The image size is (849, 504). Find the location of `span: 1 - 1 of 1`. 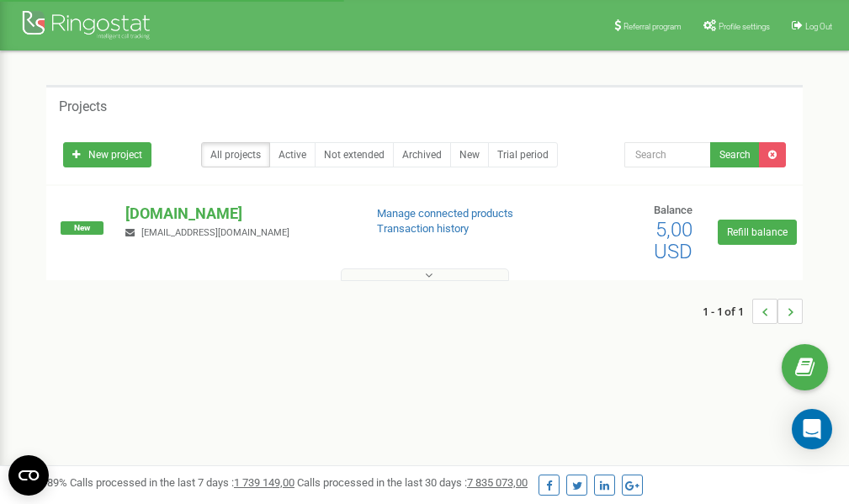

span: 1 - 1 of 1 is located at coordinates (728, 312).